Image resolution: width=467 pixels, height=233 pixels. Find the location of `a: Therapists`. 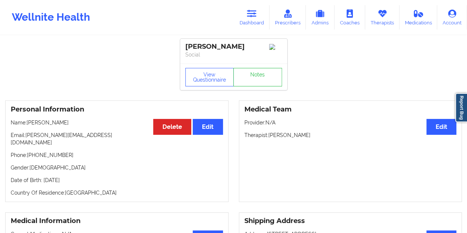

a: Therapists is located at coordinates (382, 17).